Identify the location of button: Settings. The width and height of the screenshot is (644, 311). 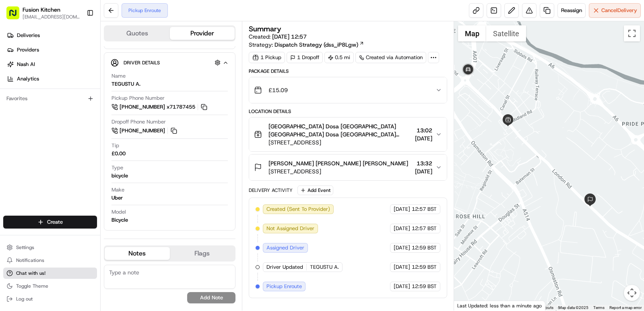
(50, 248).